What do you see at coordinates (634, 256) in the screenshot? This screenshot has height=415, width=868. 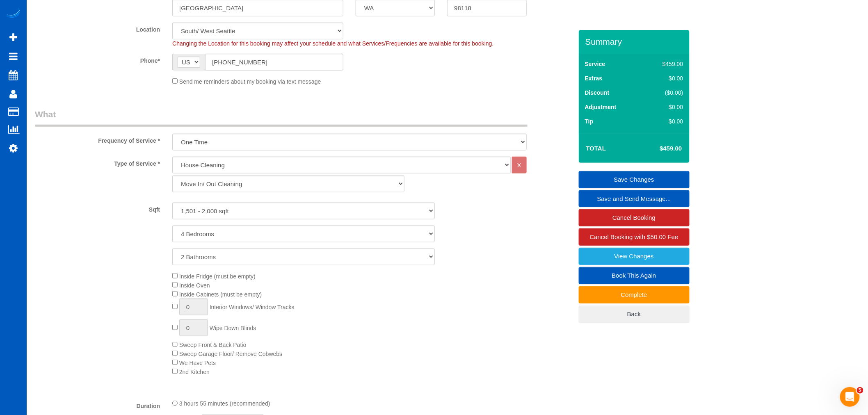 I see `a: View Changes` at bounding box center [634, 256].